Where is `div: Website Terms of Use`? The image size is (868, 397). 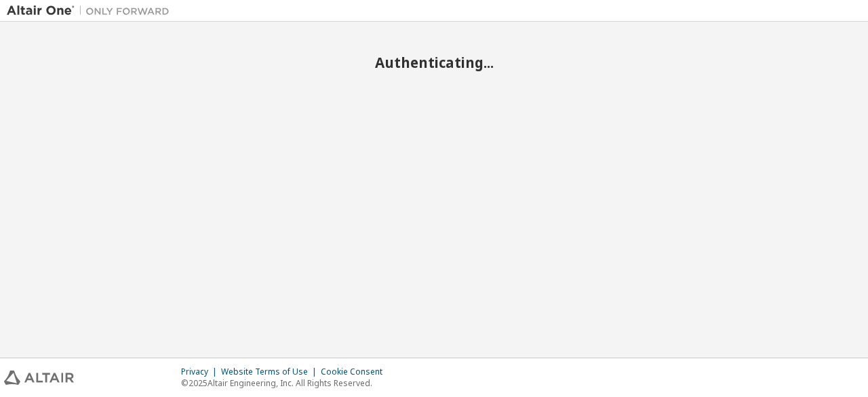 div: Website Terms of Use is located at coordinates (270, 372).